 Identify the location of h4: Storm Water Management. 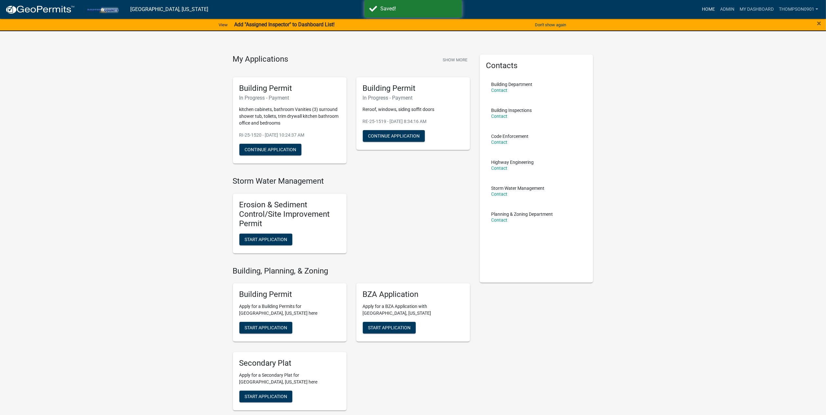
(351, 181).